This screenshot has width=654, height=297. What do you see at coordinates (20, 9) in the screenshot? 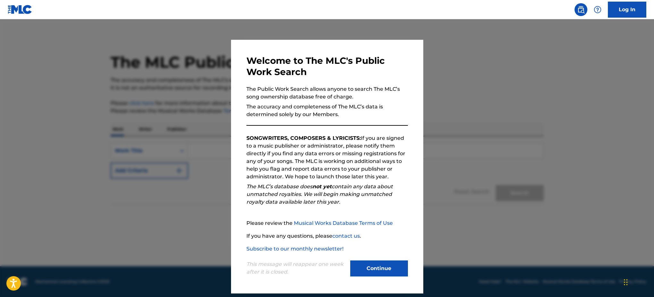
I see `img: MLC Logo` at bounding box center [20, 9].